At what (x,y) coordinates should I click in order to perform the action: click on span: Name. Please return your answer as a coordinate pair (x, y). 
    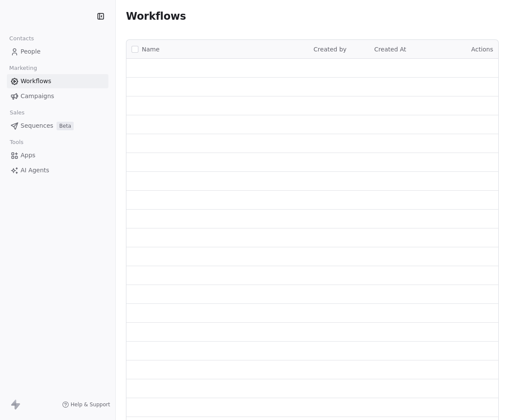
    Looking at the image, I should click on (150, 49).